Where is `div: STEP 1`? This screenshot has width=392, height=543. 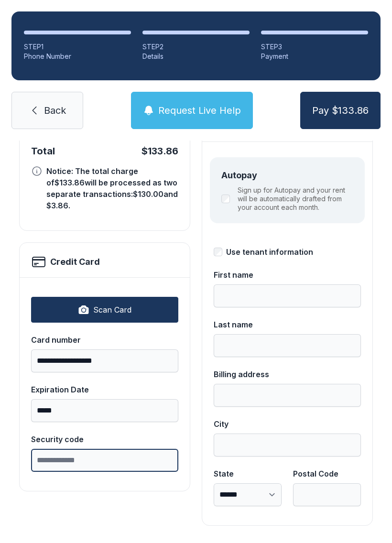 div: STEP 1 is located at coordinates (77, 47).